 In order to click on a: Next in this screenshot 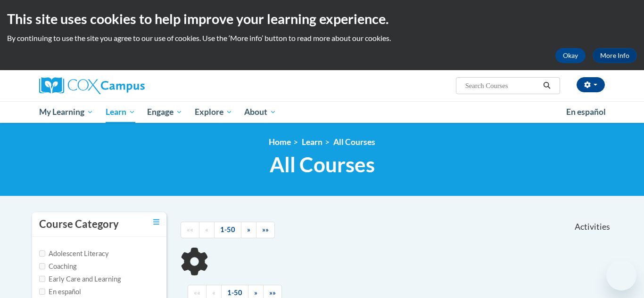, I will do `click(249, 230)`.